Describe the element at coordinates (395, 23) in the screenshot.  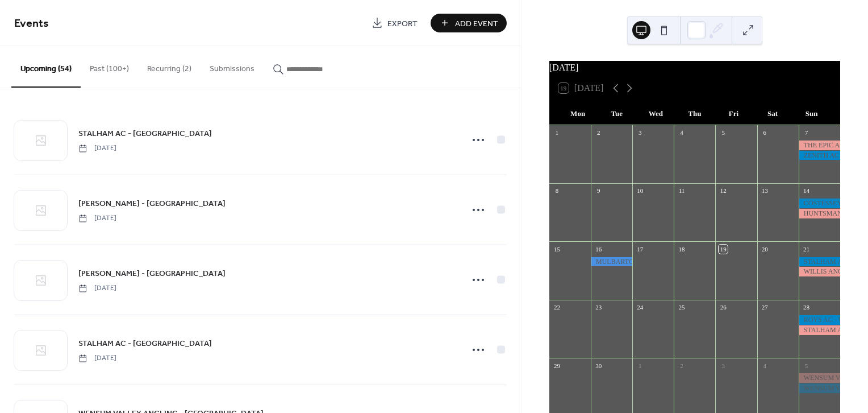
I see `a: Export` at that location.